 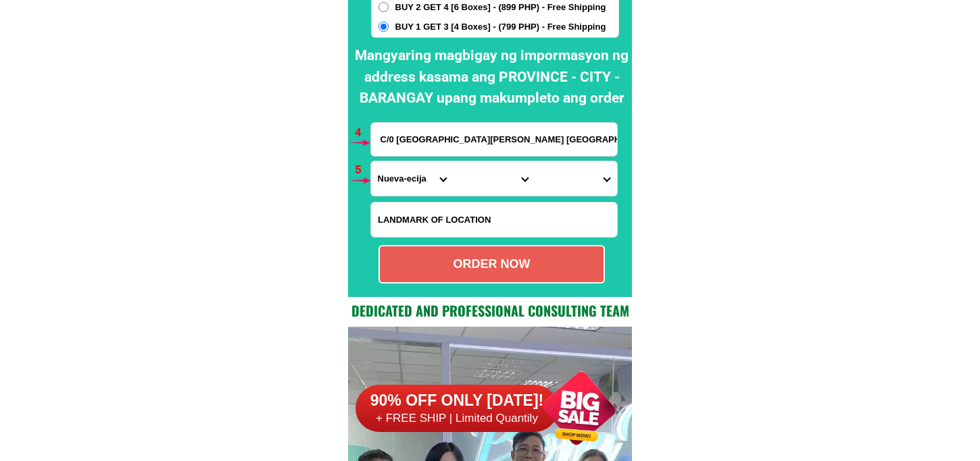 What do you see at coordinates (491, 264) in the screenshot?
I see `div: ORDER NOW` at bounding box center [491, 264].